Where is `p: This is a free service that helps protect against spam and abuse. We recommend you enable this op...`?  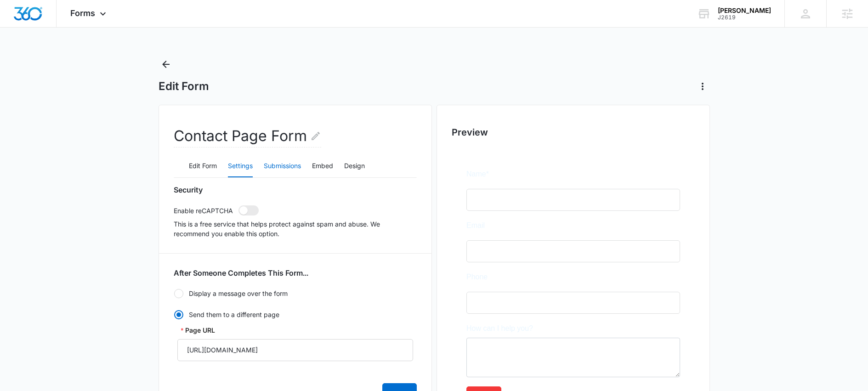
p: This is a free service that helps protect against spam and abuse. We recommend you enable this op... is located at coordinates (295, 228).